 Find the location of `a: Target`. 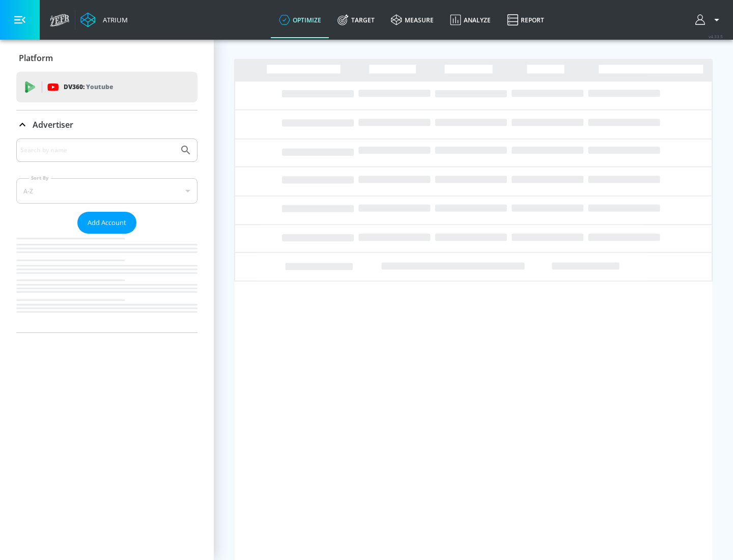

a: Target is located at coordinates (356, 20).